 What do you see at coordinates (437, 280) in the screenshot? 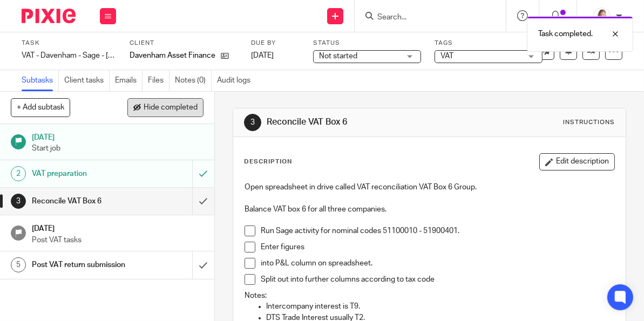
I see `p: Split out into further columns according to tax code` at bounding box center [437, 280].